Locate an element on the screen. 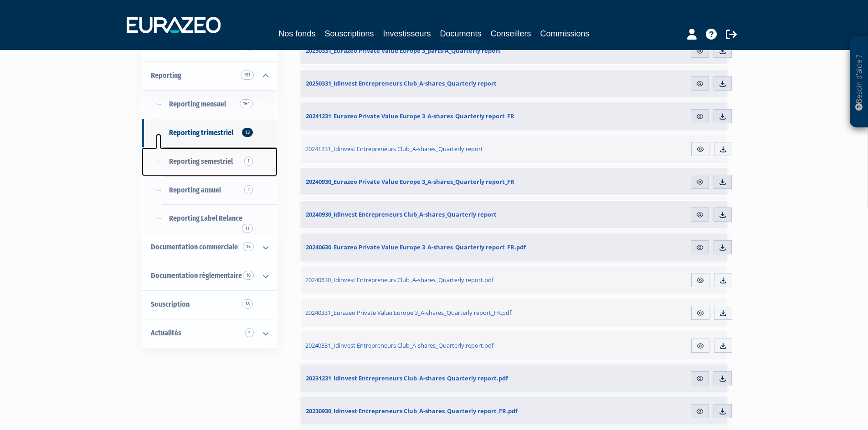 This screenshot has height=430, width=868. a: Documents is located at coordinates (460, 34).